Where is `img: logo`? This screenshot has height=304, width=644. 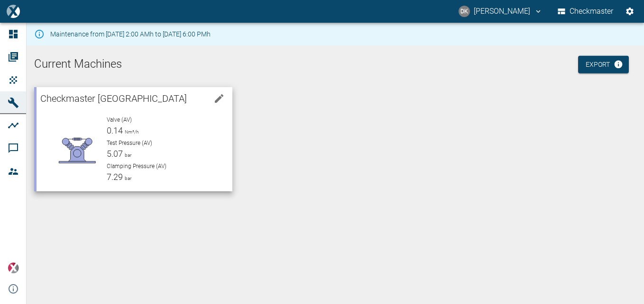 img: logo is located at coordinates (13, 11).